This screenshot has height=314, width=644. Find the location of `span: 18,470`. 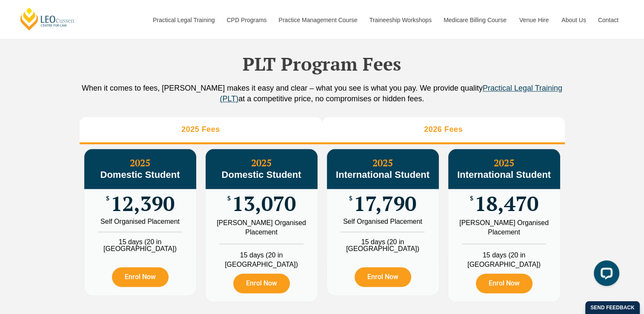

span: 18,470 is located at coordinates (506, 204).